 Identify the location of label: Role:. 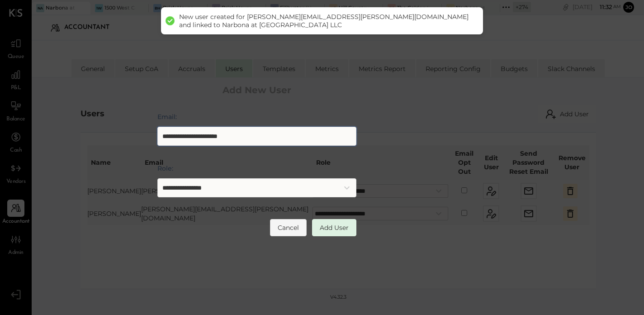
(257, 168).